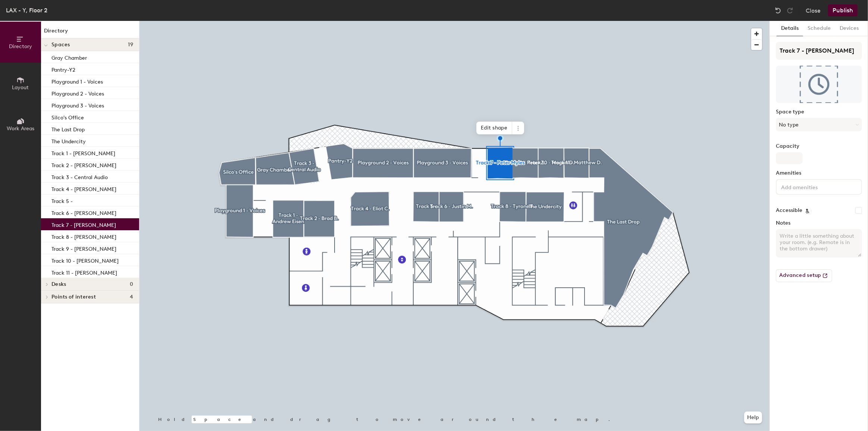 This screenshot has width=868, height=431. Describe the element at coordinates (21, 88) in the screenshot. I see `span: Layout` at that location.